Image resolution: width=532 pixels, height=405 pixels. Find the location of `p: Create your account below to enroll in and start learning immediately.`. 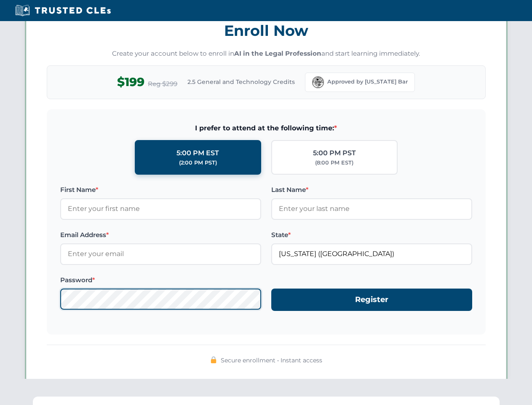

p: Create your account below to enroll in and start learning immediately. is located at coordinates (266, 54).